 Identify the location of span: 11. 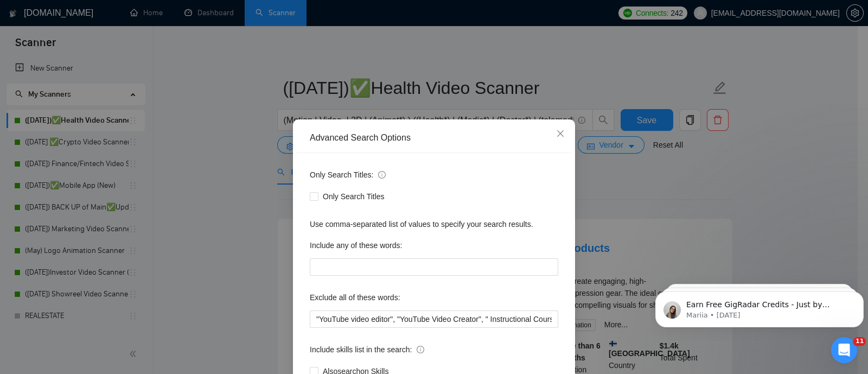
(859, 341).